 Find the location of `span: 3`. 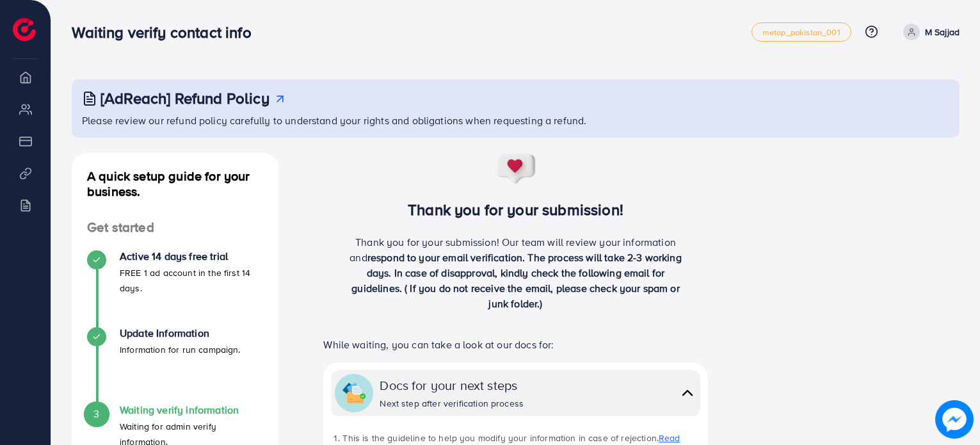

span: 3 is located at coordinates (96, 414).